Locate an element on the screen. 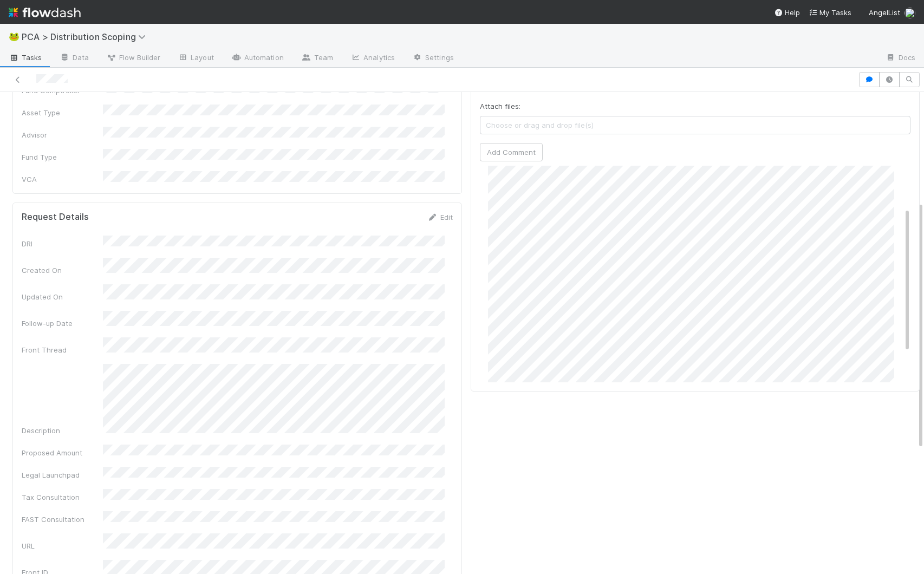 The width and height of the screenshot is (924, 574). div: Help is located at coordinates (787, 13).